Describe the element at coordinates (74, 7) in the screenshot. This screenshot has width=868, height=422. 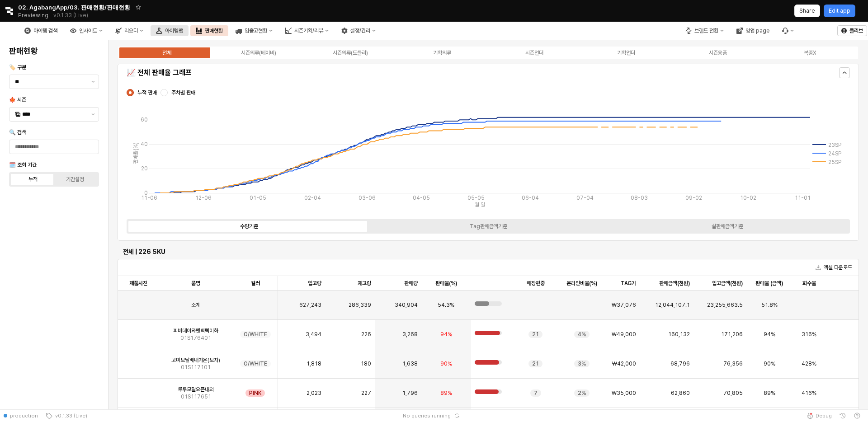
I see `span: 02. AgabangApp/03. 판매현황/판매현황` at that location.